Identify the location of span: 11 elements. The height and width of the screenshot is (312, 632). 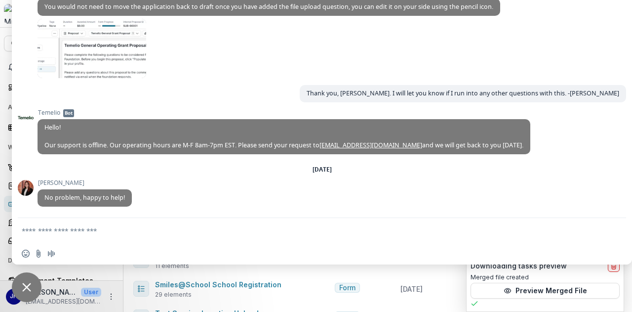
(172, 266).